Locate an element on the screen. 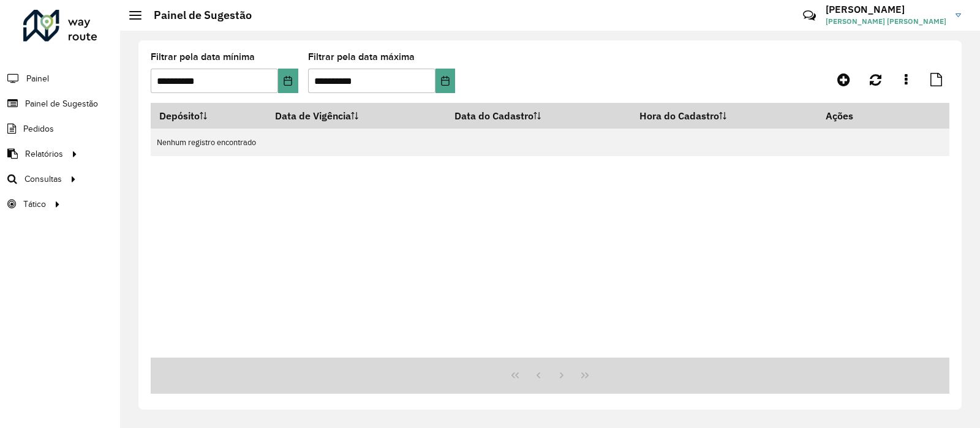 Image resolution: width=980 pixels, height=428 pixels. span: Pedidos is located at coordinates (38, 128).